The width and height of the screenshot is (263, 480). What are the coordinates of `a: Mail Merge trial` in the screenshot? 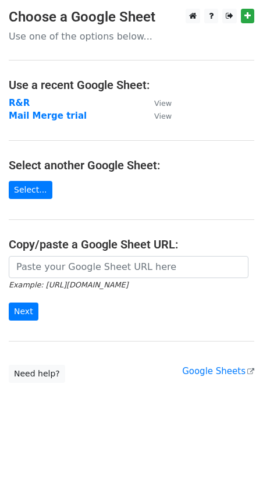 It's located at (48, 116).